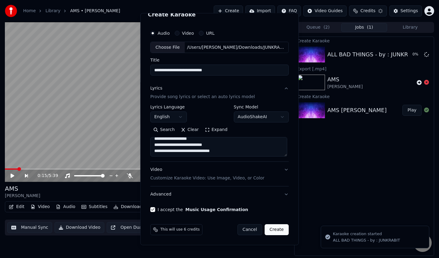  I want to click on button: Expand, so click(216, 130).